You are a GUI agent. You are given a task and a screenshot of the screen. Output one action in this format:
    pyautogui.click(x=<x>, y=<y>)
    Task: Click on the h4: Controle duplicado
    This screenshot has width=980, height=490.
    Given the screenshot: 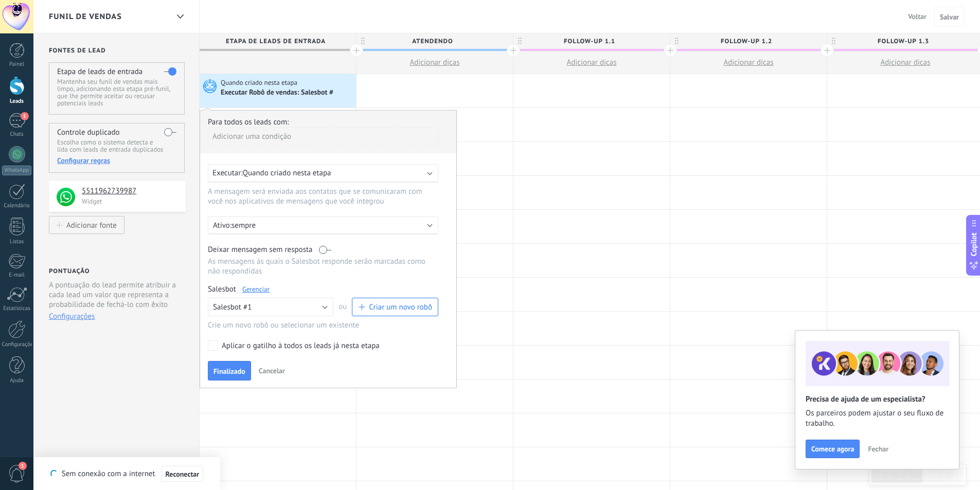 What is the action you would take?
    pyautogui.click(x=89, y=132)
    